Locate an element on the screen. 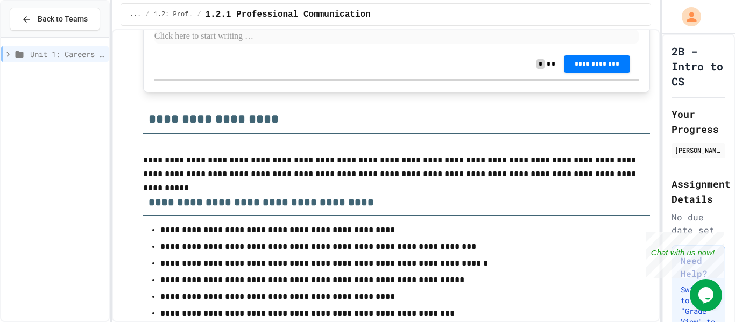 The image size is (735, 322). div: My Account is located at coordinates (687, 17).